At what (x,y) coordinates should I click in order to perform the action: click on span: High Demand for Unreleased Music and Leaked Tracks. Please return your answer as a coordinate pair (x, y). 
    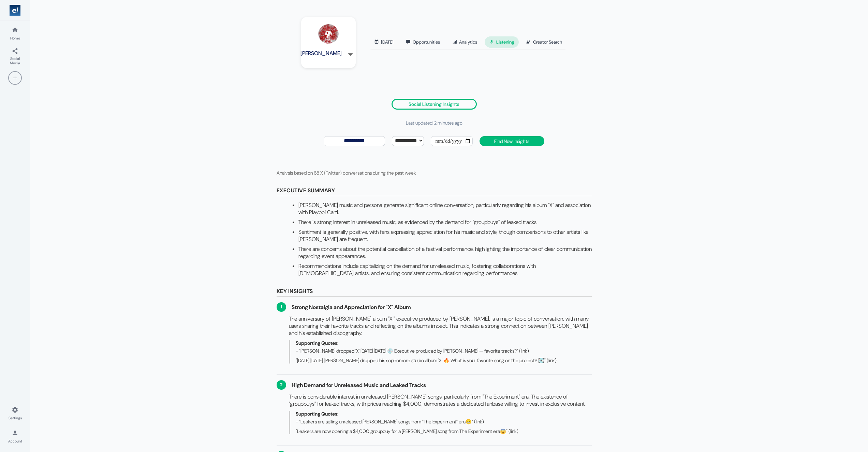
    Looking at the image, I should click on (359, 386).